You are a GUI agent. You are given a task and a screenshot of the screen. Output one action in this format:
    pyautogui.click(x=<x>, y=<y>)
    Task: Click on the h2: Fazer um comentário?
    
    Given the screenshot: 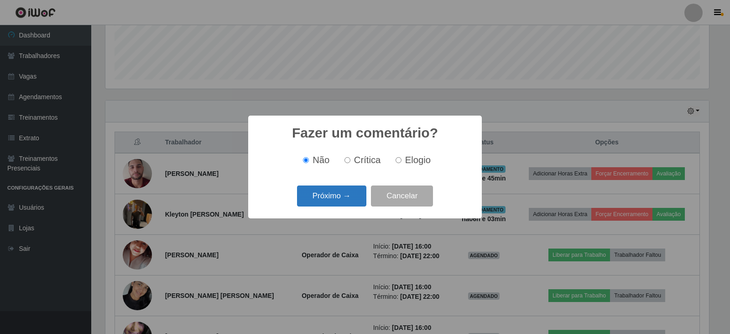 What is the action you would take?
    pyautogui.click(x=365, y=133)
    